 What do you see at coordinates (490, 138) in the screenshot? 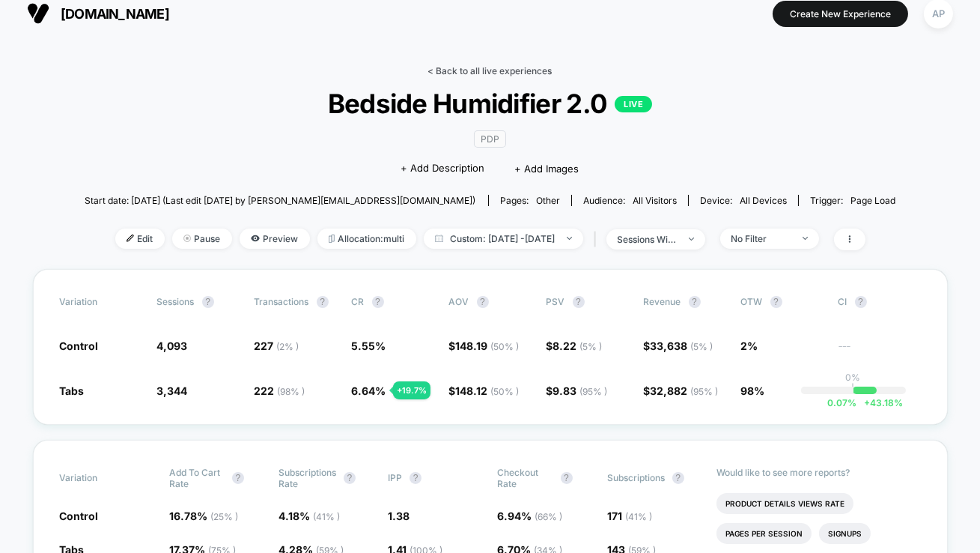
I see `span: PDP` at bounding box center [490, 138].